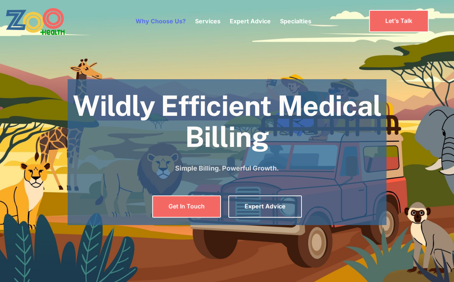 Image resolution: width=454 pixels, height=282 pixels. I want to click on strong: Simple Billing. Powerful Growth., so click(227, 168).